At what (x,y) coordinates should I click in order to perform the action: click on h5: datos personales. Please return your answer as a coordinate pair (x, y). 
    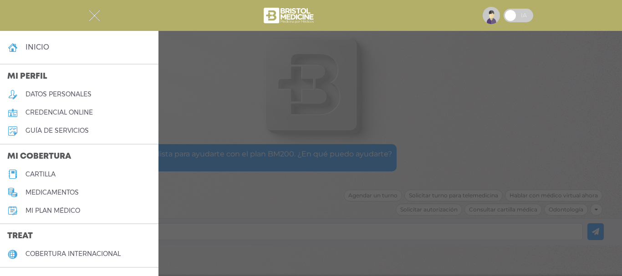
    Looking at the image, I should click on (58, 94).